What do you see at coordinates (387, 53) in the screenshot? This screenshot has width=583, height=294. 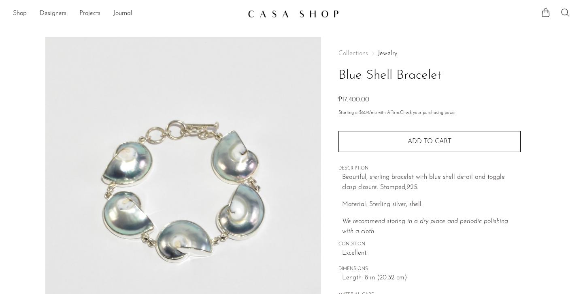 I see `a: Jewelry` at bounding box center [387, 53].